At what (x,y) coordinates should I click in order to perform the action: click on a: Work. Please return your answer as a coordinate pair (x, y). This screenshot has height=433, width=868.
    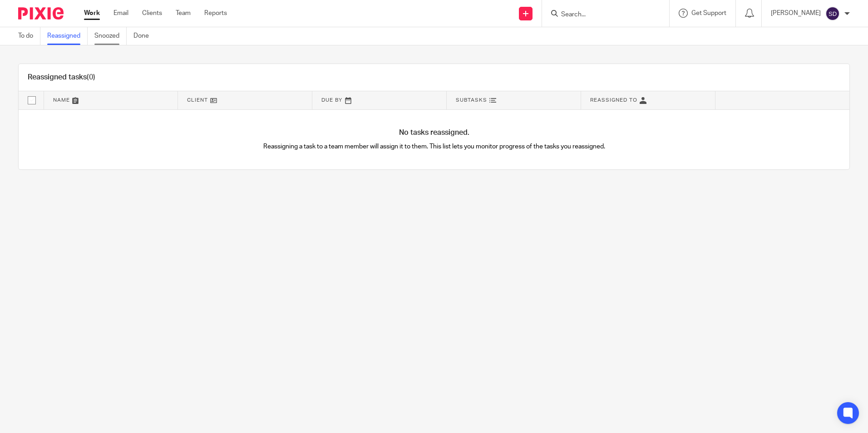
    Looking at the image, I should click on (92, 14).